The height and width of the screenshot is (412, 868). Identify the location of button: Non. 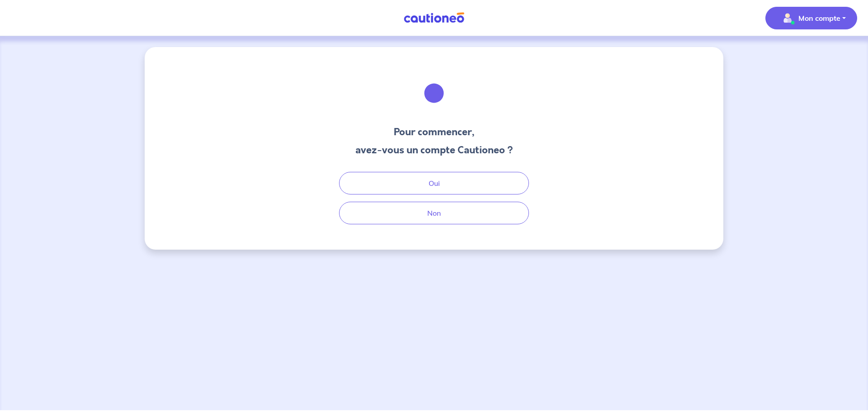
(434, 213).